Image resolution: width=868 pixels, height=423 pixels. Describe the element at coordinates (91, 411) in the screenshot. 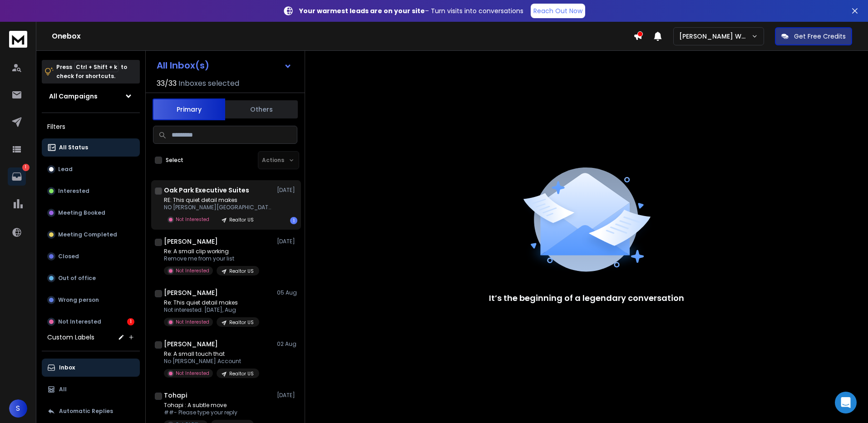

I see `button: Automatic Replies` at that location.